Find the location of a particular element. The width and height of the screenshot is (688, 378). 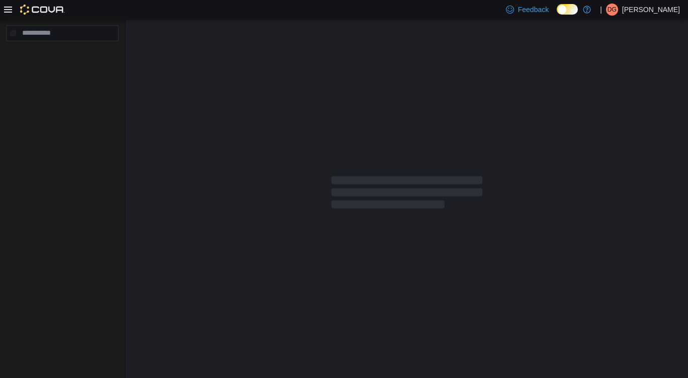

span: DG is located at coordinates (612, 10).